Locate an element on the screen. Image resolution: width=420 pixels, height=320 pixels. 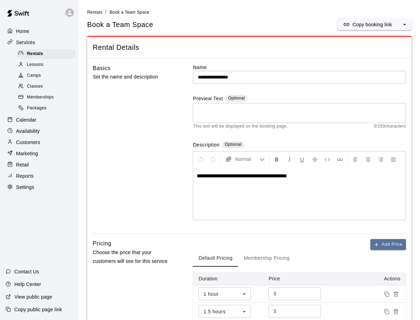
p: Copy public page link is located at coordinates (38, 309).